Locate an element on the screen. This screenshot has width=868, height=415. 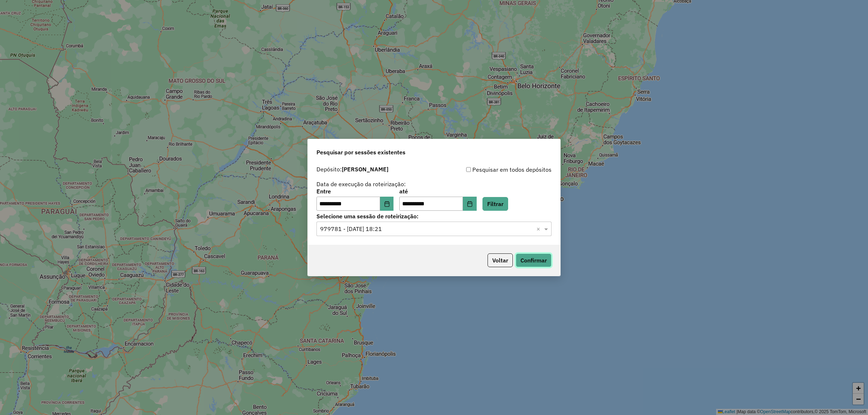
span: Pesquisar por sessões existentes is located at coordinates (361, 152).